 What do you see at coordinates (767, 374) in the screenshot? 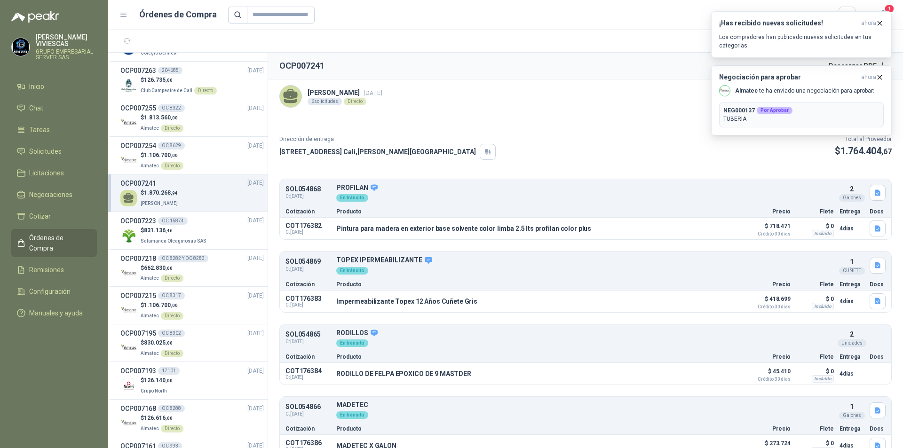
I see `p: $ 45.410` at bounding box center [767, 374].